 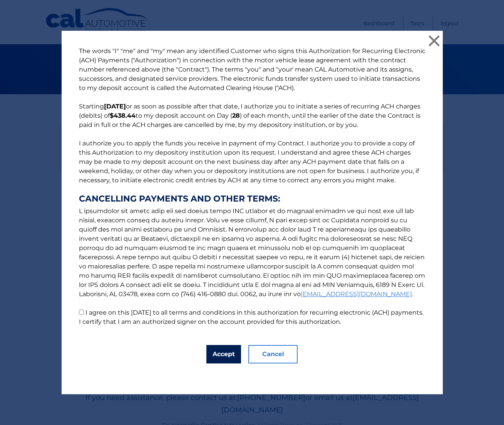 What do you see at coordinates (123, 116) in the screenshot?
I see `b: $438.44` at bounding box center [123, 116].